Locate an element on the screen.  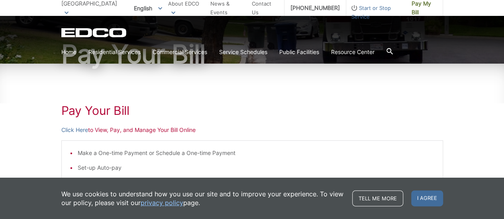
a: Tell me more is located at coordinates (377, 199).